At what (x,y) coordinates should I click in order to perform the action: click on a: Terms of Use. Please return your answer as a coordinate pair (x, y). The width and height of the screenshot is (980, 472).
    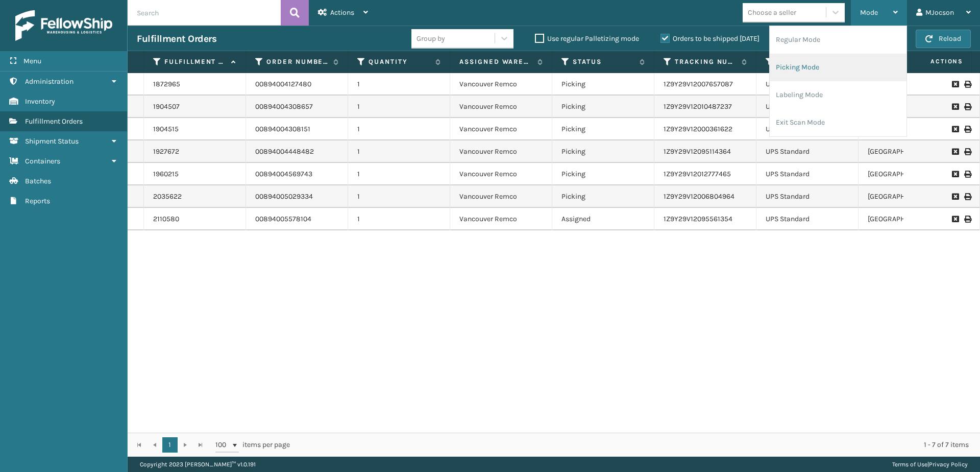
    Looking at the image, I should click on (910, 464).